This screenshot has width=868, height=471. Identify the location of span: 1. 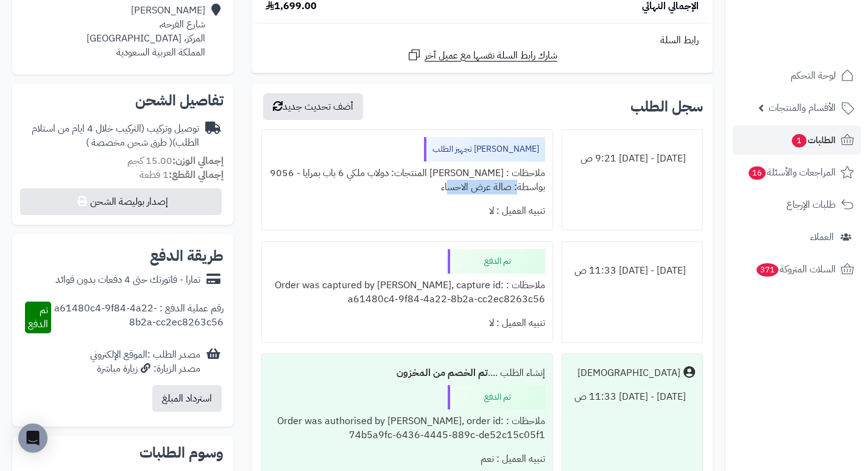
(800, 141).